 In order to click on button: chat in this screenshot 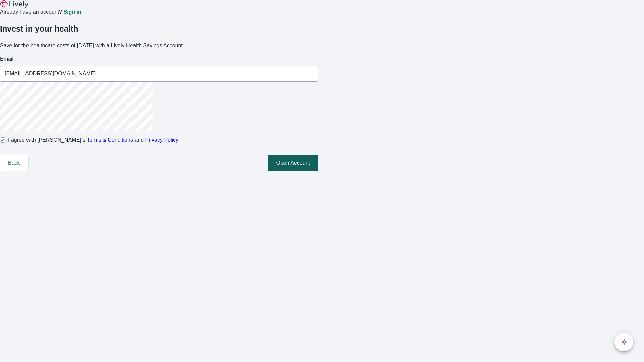, I will do `click(624, 342)`.